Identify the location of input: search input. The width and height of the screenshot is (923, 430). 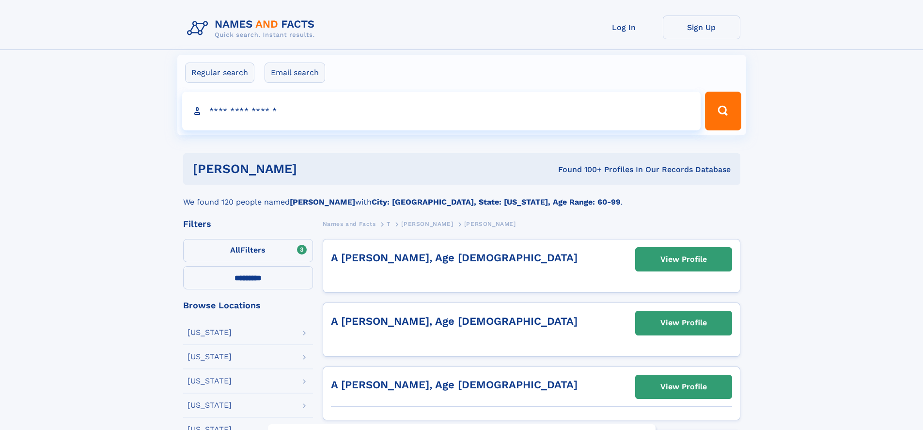
(441, 111).